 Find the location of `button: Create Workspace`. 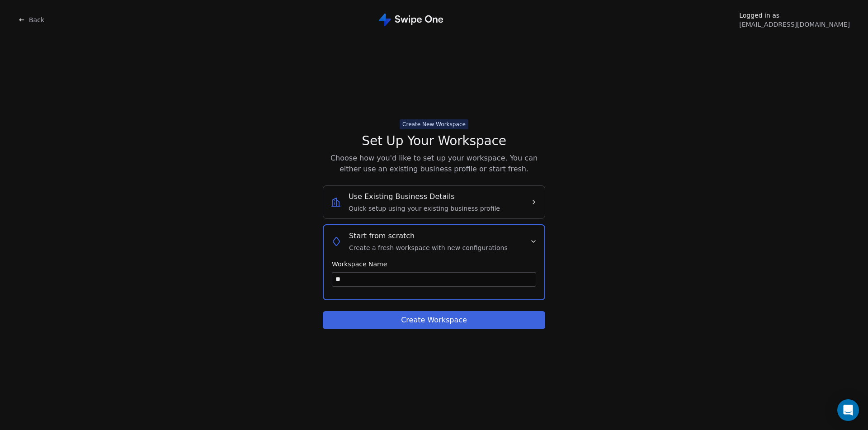

button: Create Workspace is located at coordinates (434, 320).